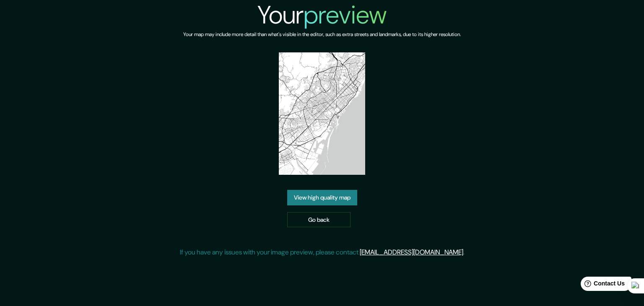 Image resolution: width=644 pixels, height=306 pixels. Describe the element at coordinates (319, 220) in the screenshot. I see `a: Go back` at that location.